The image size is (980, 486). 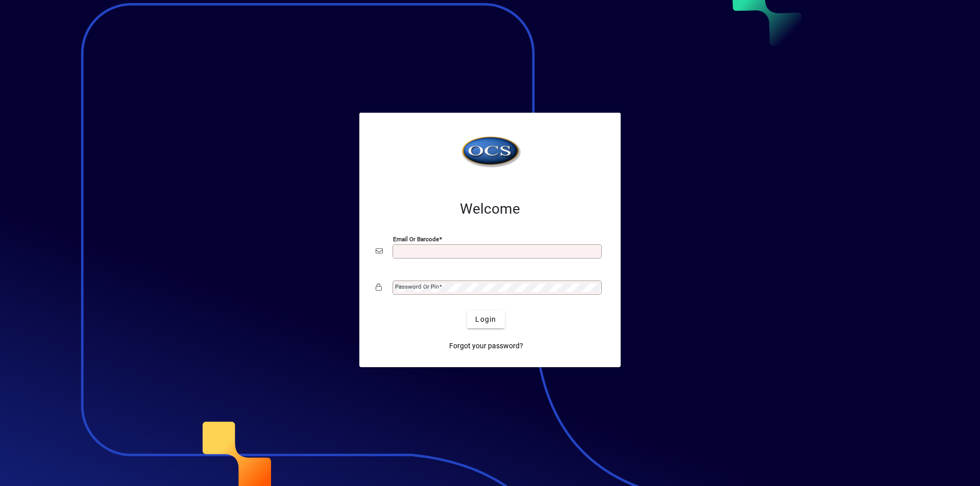 What do you see at coordinates (416, 240) in the screenshot?
I see `mat-label: Email or Barcode` at bounding box center [416, 240].